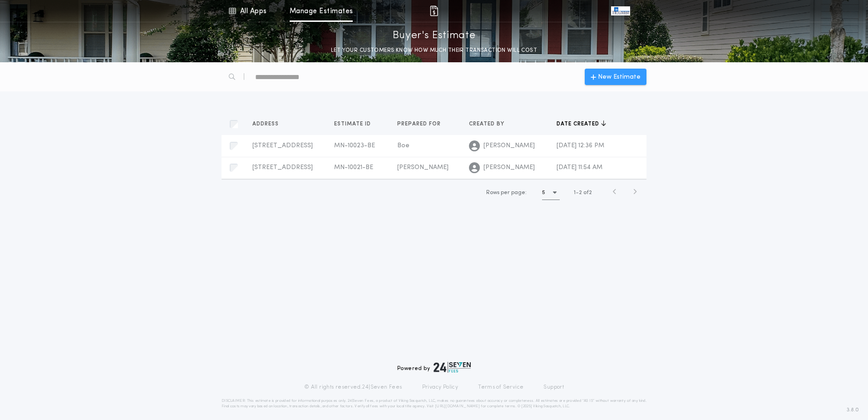  Describe the element at coordinates (581, 124) in the screenshot. I see `button: Date created` at that location.